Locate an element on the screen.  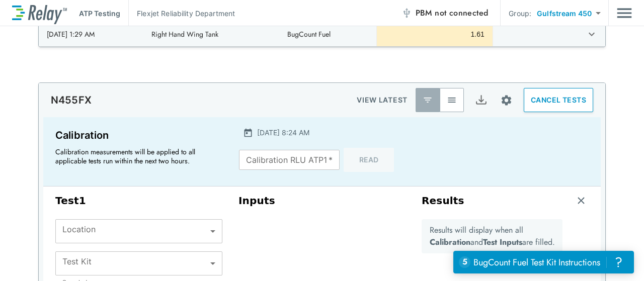
img: Settings Icon is located at coordinates (506, 100).